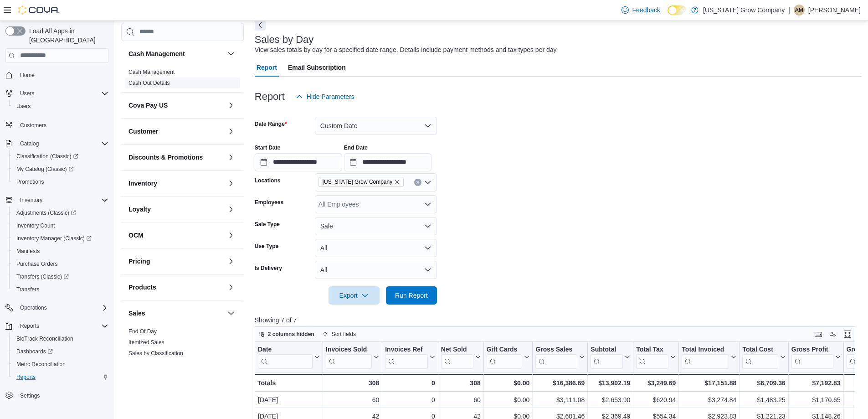  Describe the element at coordinates (269, 202) in the screenshot. I see `label: Employees` at that location.